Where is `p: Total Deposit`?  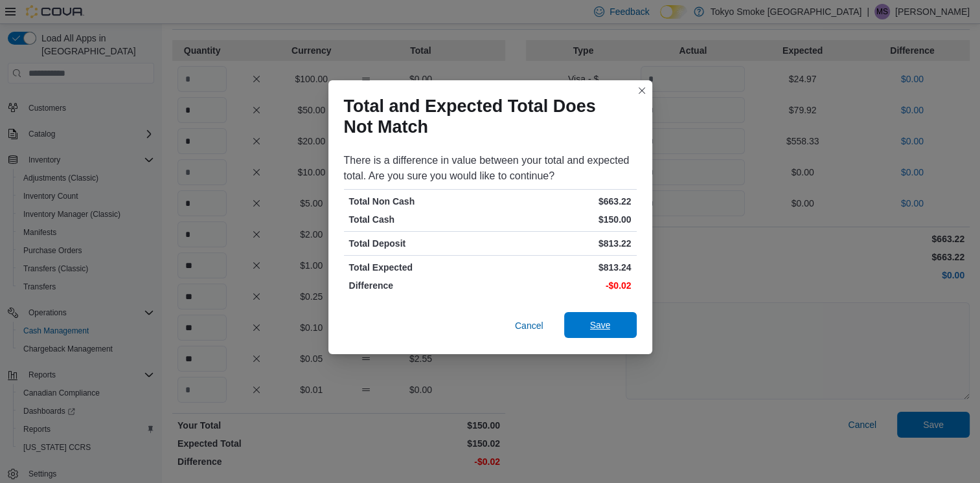
p: Total Deposit is located at coordinates (419, 244).